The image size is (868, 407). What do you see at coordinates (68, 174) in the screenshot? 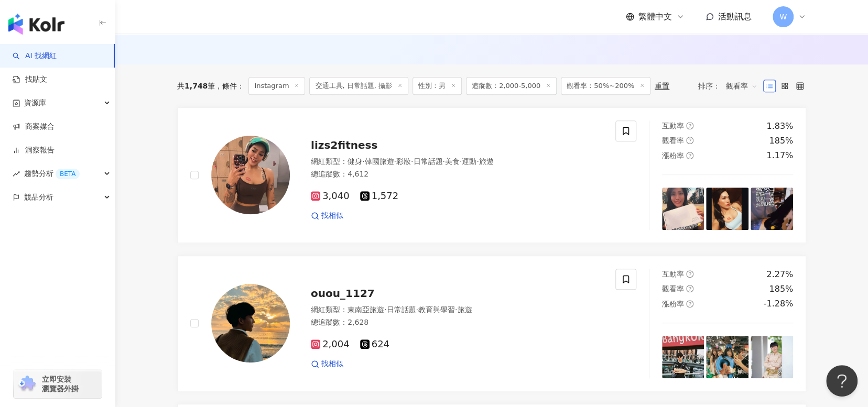
I see `div: BETA` at bounding box center [68, 174].